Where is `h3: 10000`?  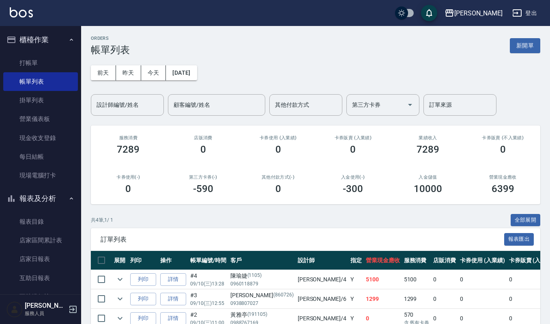 h3: 10000 is located at coordinates (428, 189).